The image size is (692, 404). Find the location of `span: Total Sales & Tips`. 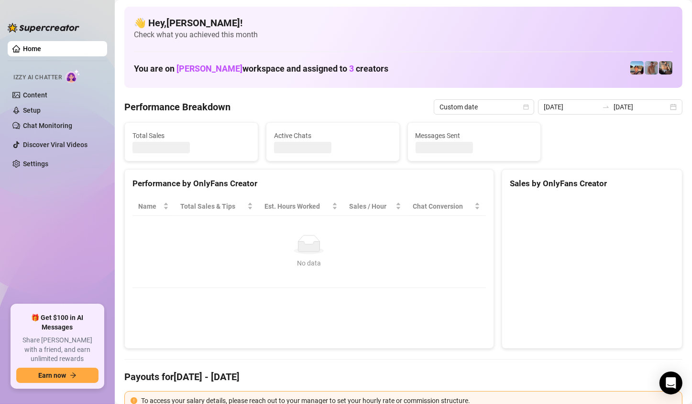

span: Total Sales & Tips is located at coordinates (213, 206).